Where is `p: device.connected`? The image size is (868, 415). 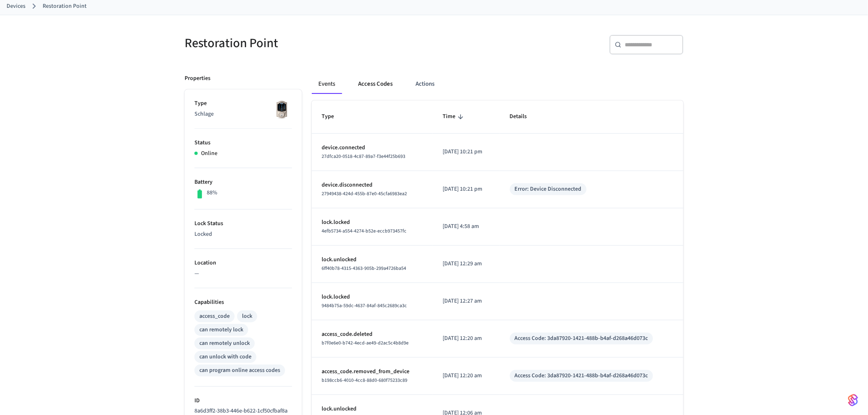
p: device.connected is located at coordinates (372, 147).